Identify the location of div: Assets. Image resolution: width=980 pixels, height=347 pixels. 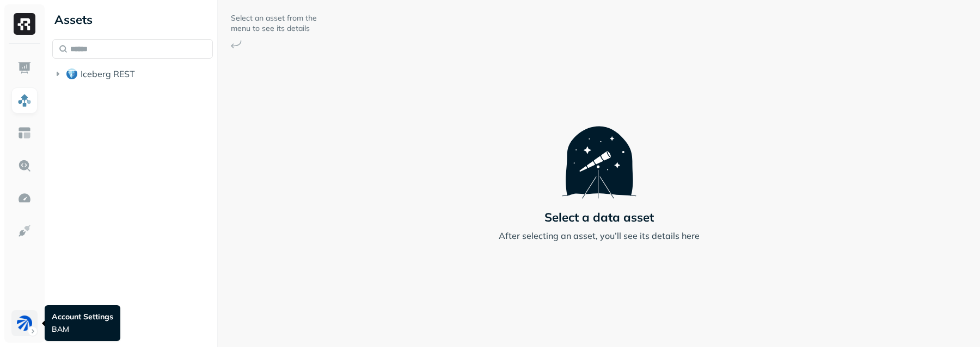
(132, 19).